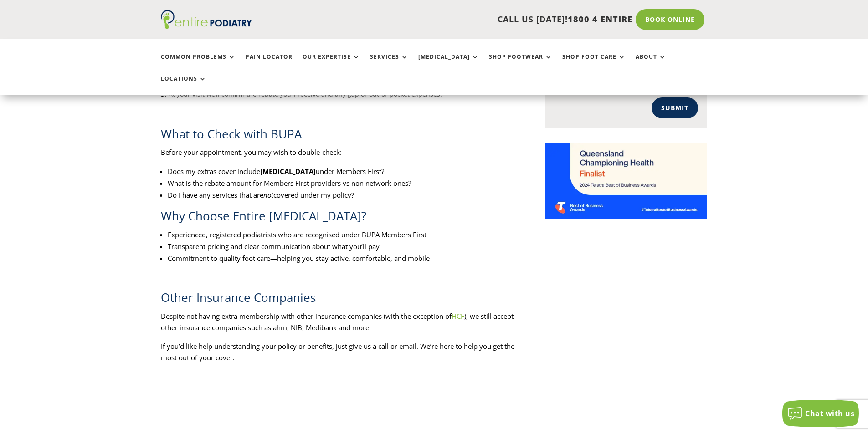 The height and width of the screenshot is (434, 868). What do you see at coordinates (268, 195) in the screenshot?
I see `em: not` at bounding box center [268, 195].